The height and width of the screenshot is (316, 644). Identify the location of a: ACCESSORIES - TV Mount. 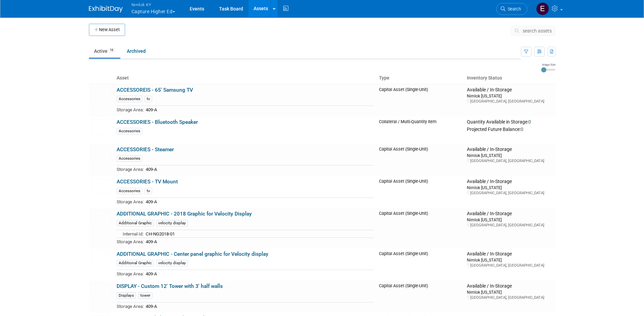
(147, 182).